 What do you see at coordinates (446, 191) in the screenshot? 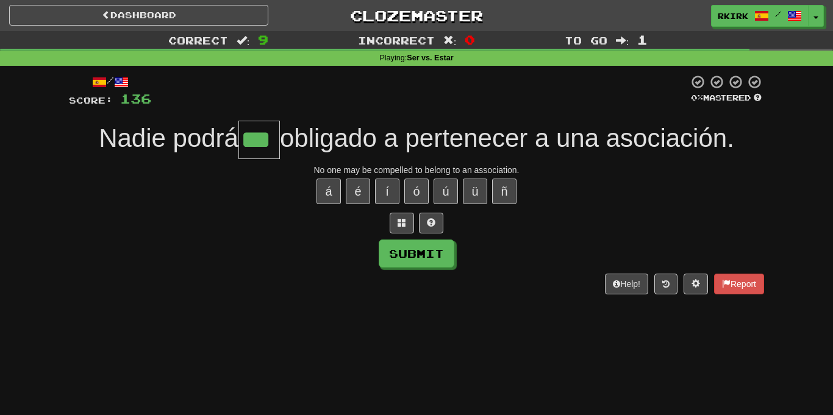
I see `button: ú` at bounding box center [446, 191].